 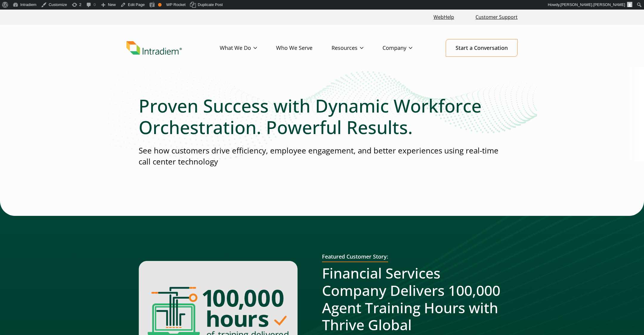 What do you see at coordinates (322, 116) in the screenshot?
I see `h1: Proven Success with Dynamic Workforce Orchestration. Powerful Results.` at bounding box center [322, 116].